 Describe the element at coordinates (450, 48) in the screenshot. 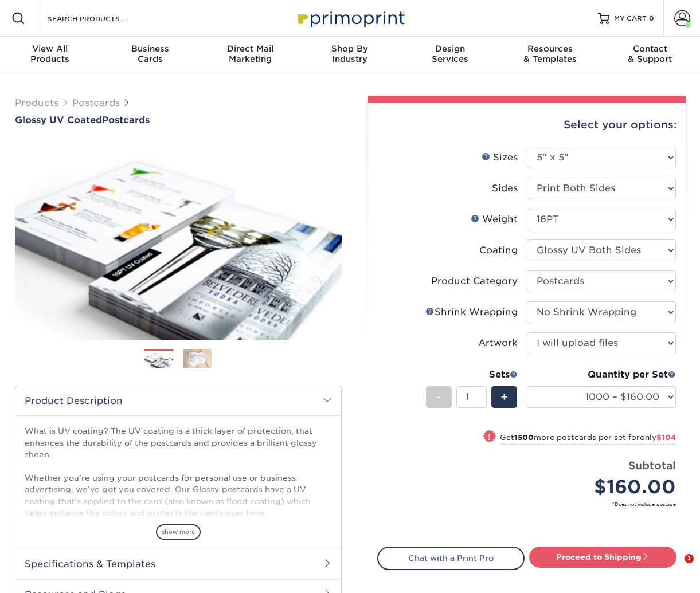

I see `span: Design` at that location.